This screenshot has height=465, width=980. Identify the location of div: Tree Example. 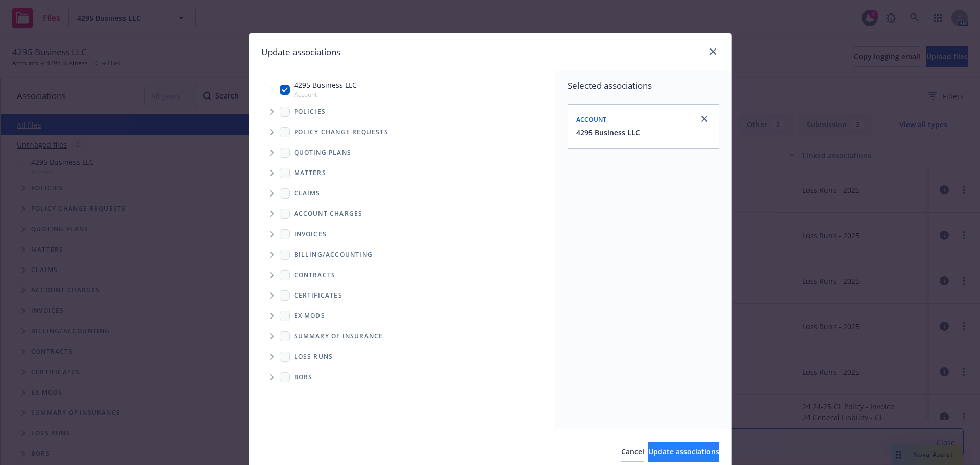
(402, 161).